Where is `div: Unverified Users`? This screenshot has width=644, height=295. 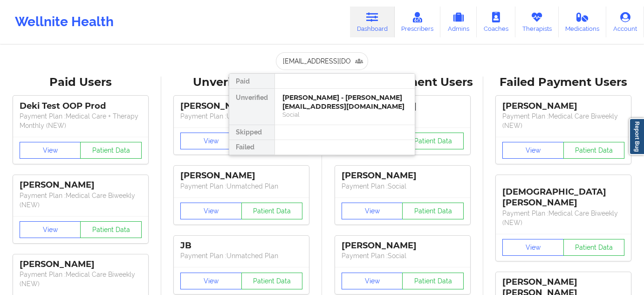
div: Unverified Users is located at coordinates (242, 82).